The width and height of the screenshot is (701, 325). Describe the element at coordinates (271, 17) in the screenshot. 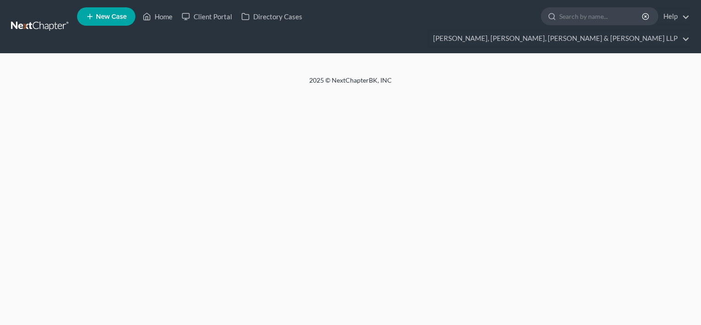

I see `a: Directory Cases` at that location.